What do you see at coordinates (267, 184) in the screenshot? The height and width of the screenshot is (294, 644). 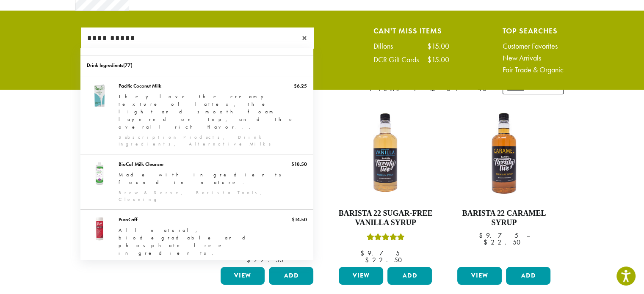 I see `a: Barista 22 Vanilla SyrupRated 5.00 out of 5` at bounding box center [267, 184].